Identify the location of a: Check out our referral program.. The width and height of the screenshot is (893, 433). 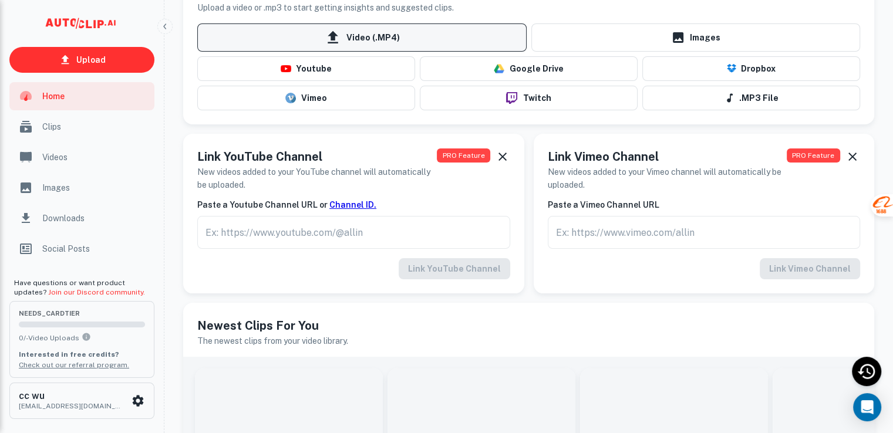
(74, 365).